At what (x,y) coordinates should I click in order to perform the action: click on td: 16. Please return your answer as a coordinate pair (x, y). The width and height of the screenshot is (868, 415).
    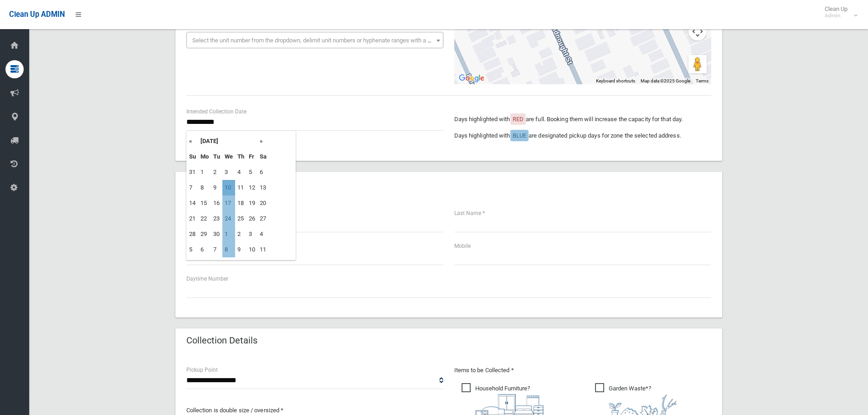
    Looking at the image, I should click on (216, 203).